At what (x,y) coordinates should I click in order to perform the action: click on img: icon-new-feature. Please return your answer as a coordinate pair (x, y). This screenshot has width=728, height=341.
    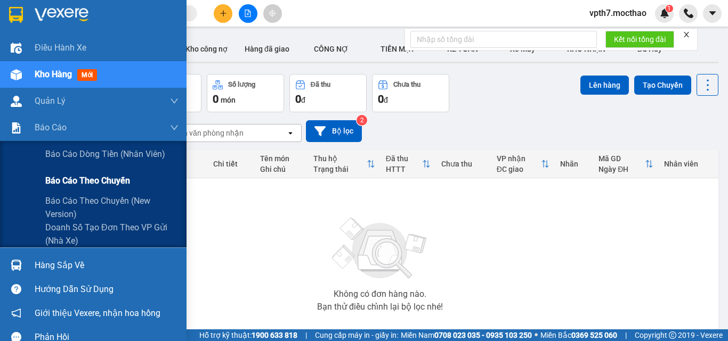
    Looking at the image, I should click on (664, 13).